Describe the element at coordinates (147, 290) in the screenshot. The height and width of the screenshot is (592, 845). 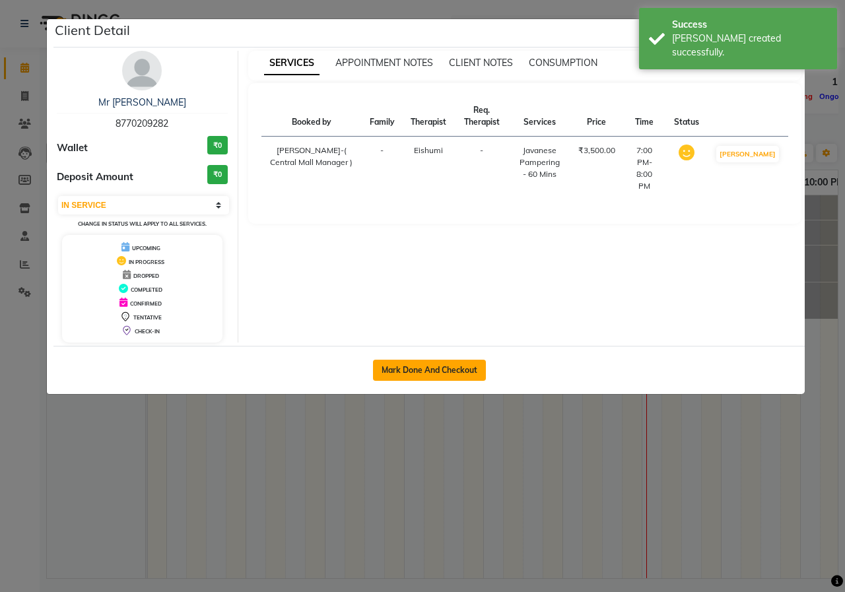
I see `span: COMPLETED` at that location.